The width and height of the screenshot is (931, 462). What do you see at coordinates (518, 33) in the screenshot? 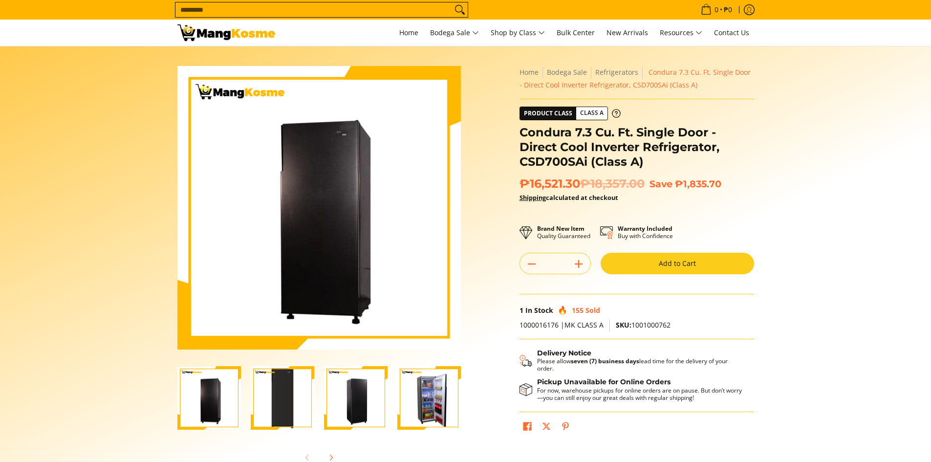
I see `span: Shop by Class` at bounding box center [518, 33].